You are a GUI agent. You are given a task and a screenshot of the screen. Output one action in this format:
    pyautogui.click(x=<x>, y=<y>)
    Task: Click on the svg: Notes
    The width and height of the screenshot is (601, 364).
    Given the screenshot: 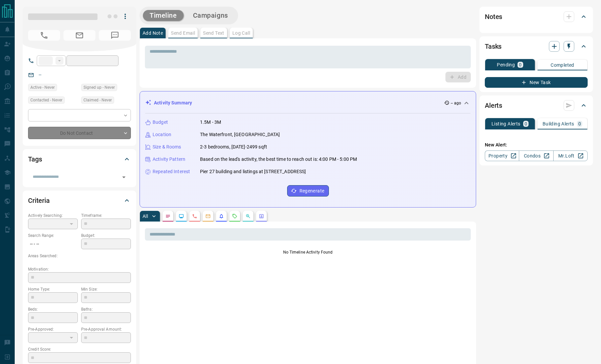 What is the action you would take?
    pyautogui.click(x=168, y=216)
    